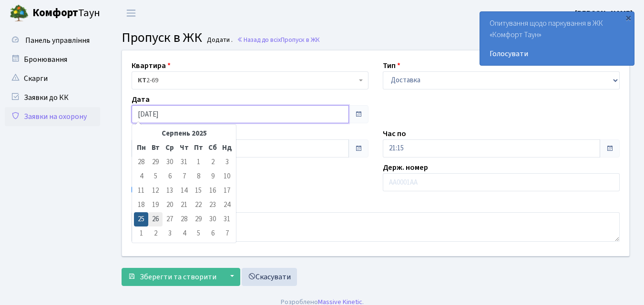  I want to click on td: 27, so click(169, 220).